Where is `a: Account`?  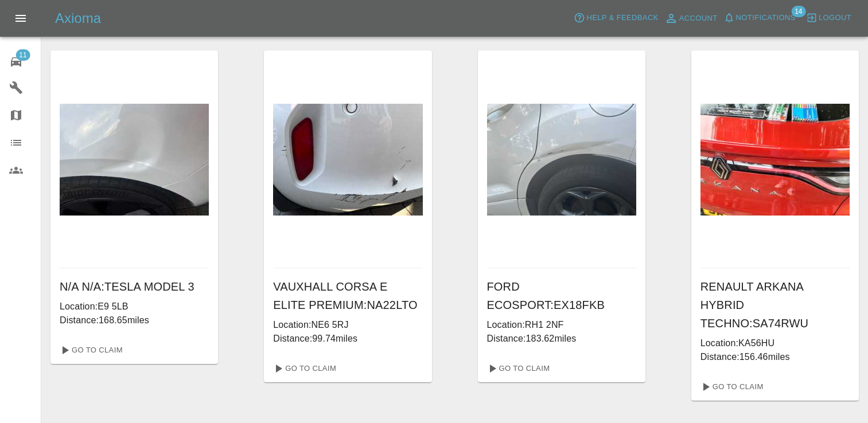 a: Account is located at coordinates (690, 18).